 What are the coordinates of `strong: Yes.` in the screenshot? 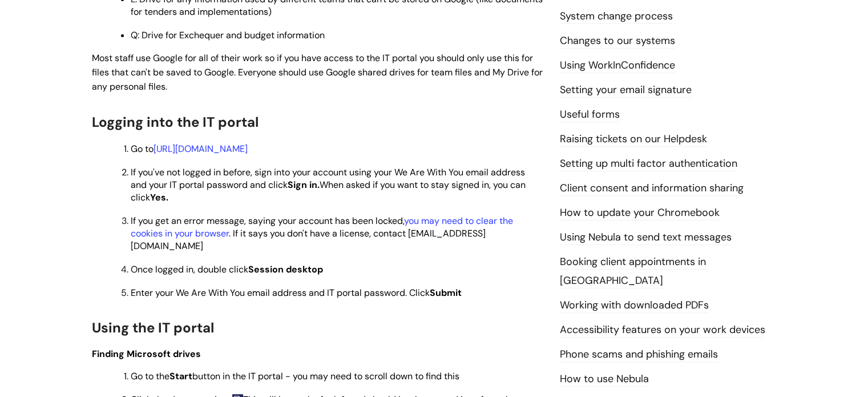 It's located at (160, 197).